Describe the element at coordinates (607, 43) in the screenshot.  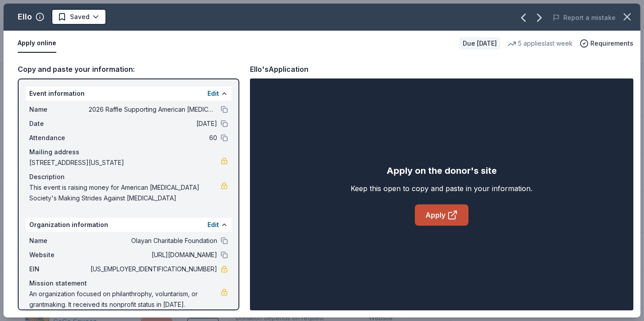
I see `button: Requirements` at that location.